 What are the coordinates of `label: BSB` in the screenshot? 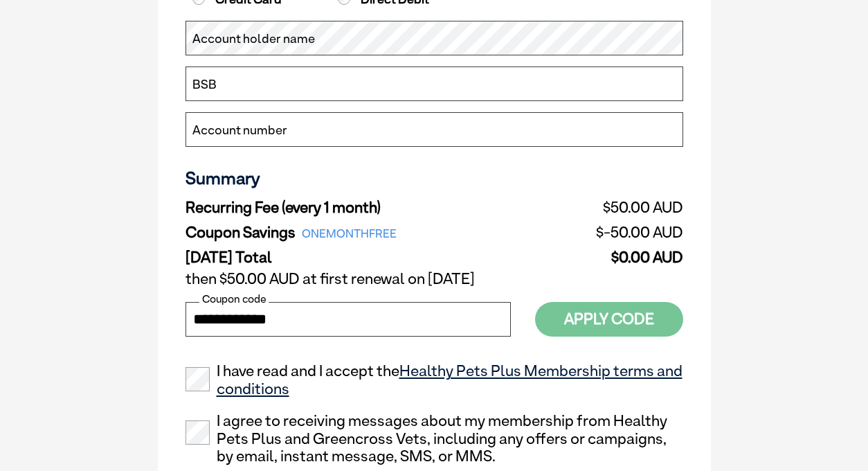 It's located at (204, 85).